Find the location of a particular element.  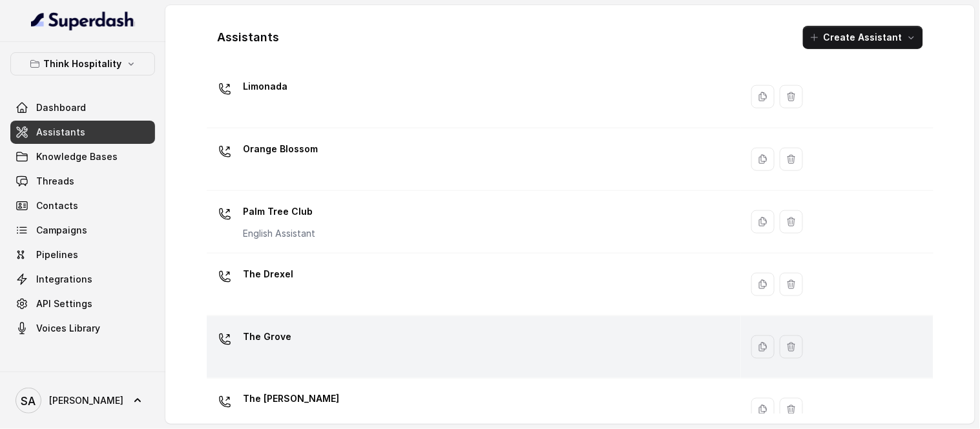

span: Assistants is located at coordinates (61, 132).